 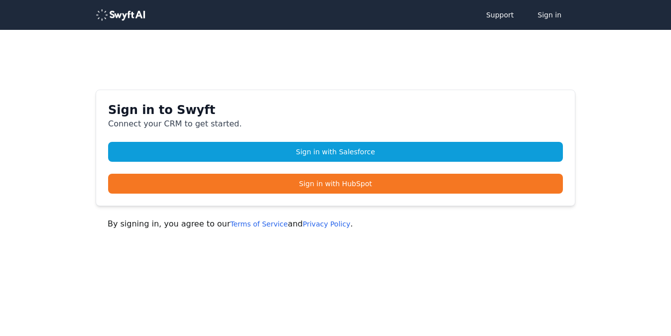 I want to click on a: Privacy Policy, so click(x=326, y=224).